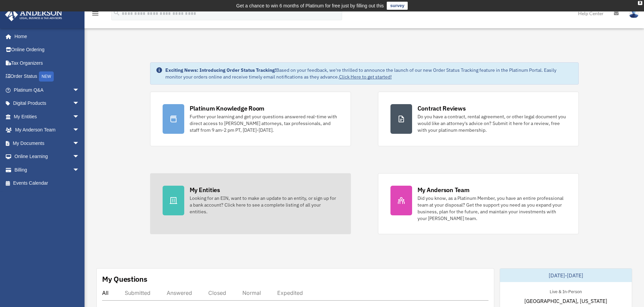 Image resolution: width=644 pixels, height=307 pixels. I want to click on a: Events Calendar, so click(47, 183).